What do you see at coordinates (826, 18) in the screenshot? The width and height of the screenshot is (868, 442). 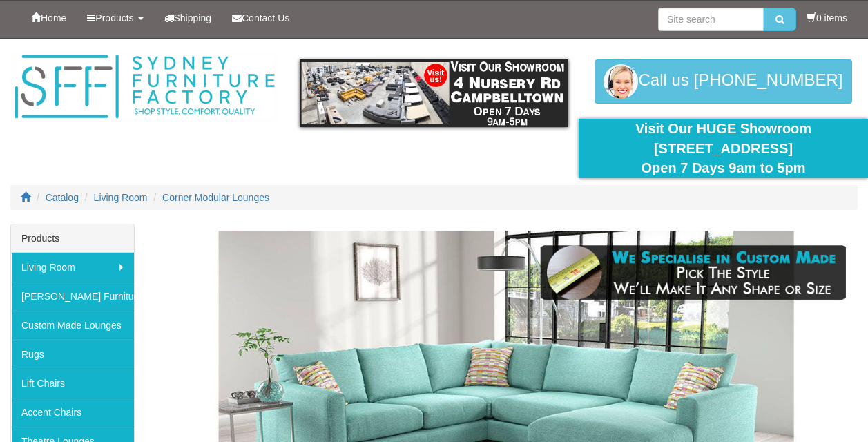 I see `li: 0 items` at bounding box center [826, 18].